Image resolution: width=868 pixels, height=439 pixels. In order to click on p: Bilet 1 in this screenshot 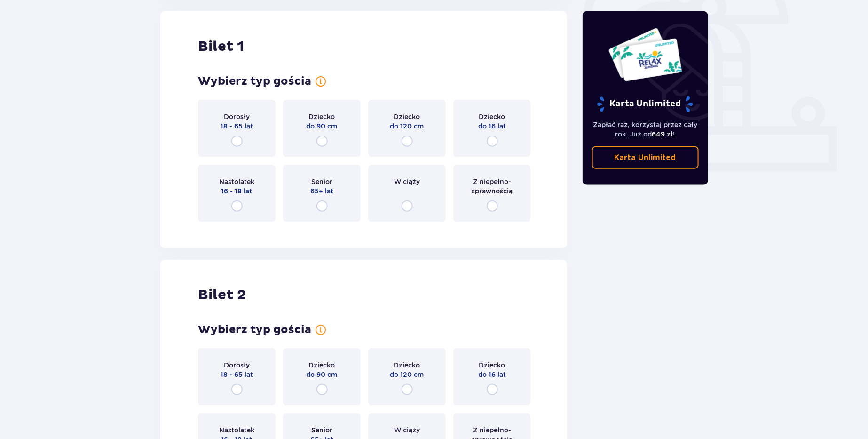, I will do `click(221, 47)`.